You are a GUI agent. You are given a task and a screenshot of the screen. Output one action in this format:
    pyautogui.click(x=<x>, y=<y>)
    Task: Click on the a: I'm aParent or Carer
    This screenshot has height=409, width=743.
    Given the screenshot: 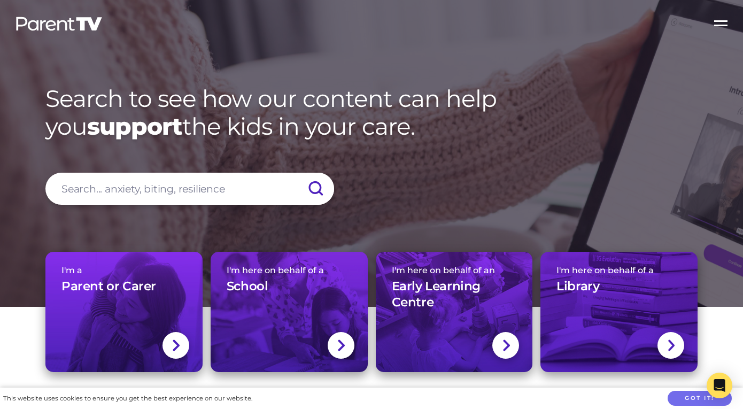 What is the action you would take?
    pyautogui.click(x=124, y=312)
    